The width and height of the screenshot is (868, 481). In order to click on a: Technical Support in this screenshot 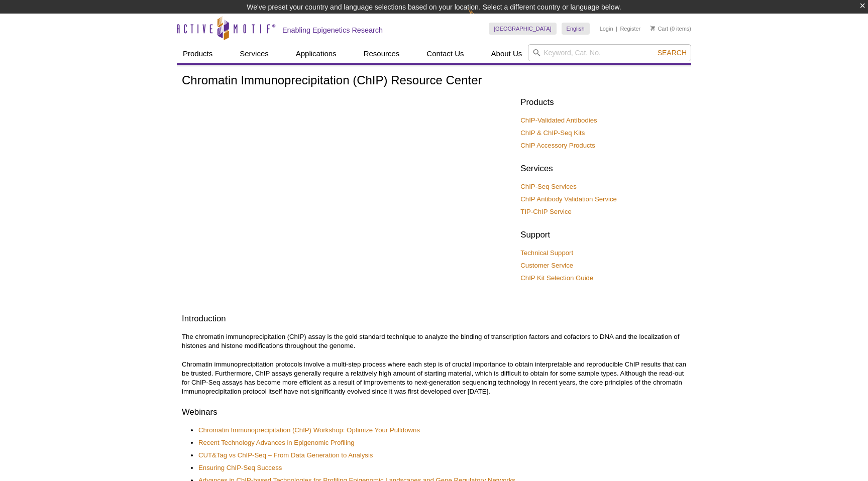, I will do `click(547, 253)`.